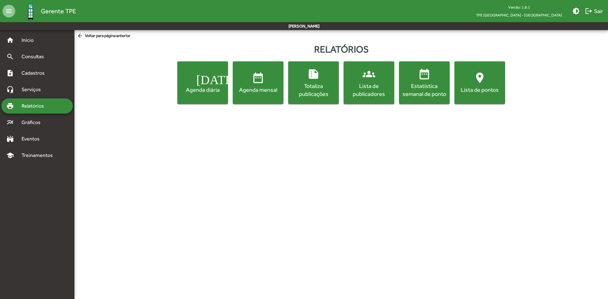  Describe the element at coordinates (10, 73) in the screenshot. I see `mat-icon: note_add` at that location.